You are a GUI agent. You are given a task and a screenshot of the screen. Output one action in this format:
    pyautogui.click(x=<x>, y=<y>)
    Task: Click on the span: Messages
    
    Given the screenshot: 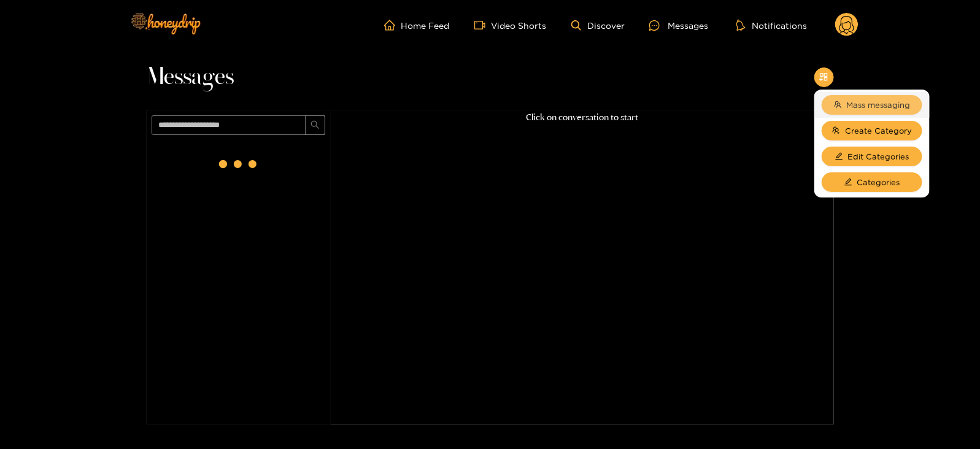 What is the action you would take?
    pyautogui.click(x=191, y=77)
    